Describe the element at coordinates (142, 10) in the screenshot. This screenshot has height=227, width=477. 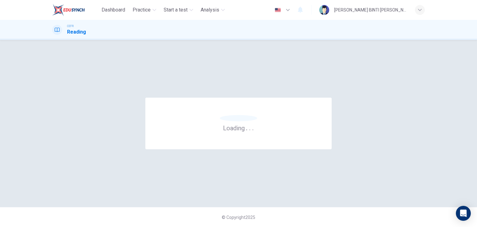
I see `span: Practice` at that location.